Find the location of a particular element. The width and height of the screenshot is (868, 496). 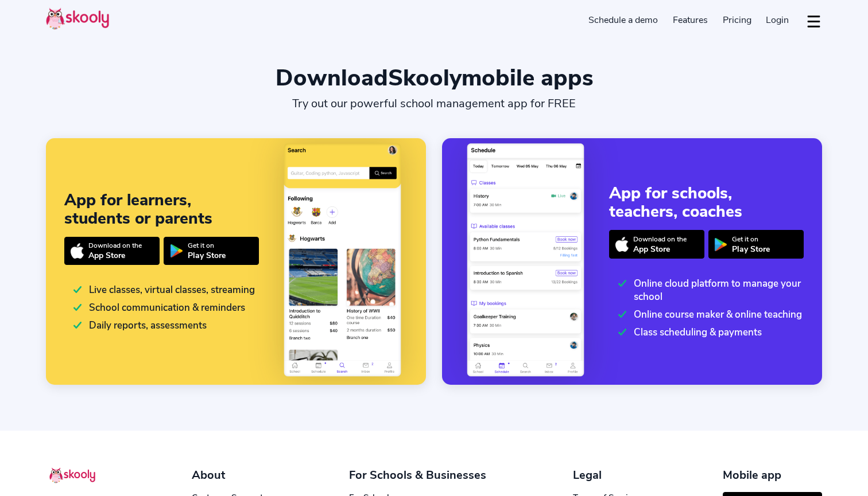

div: School communication & reminders is located at coordinates (159, 307).